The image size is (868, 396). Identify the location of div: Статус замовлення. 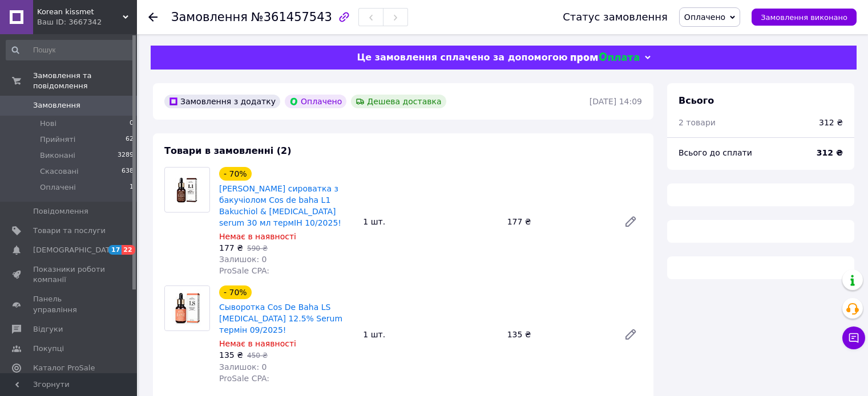
(615, 17).